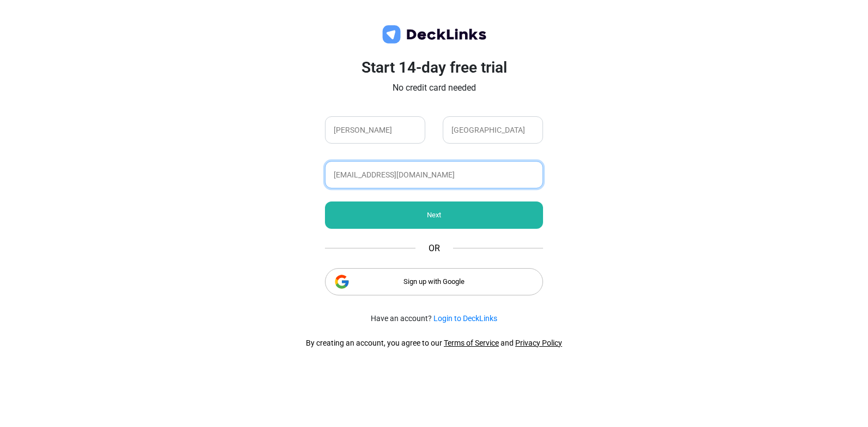 The image size is (868, 427). What do you see at coordinates (434, 174) in the screenshot?
I see `input: Enter your email` at bounding box center [434, 174].